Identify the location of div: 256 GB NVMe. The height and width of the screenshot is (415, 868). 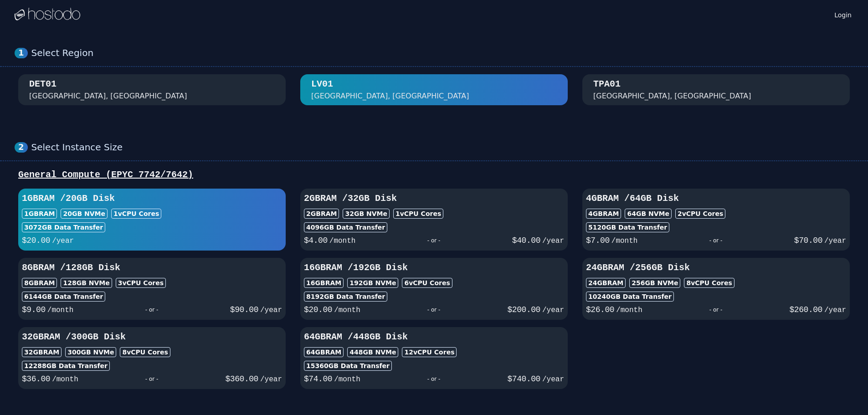
(655, 283).